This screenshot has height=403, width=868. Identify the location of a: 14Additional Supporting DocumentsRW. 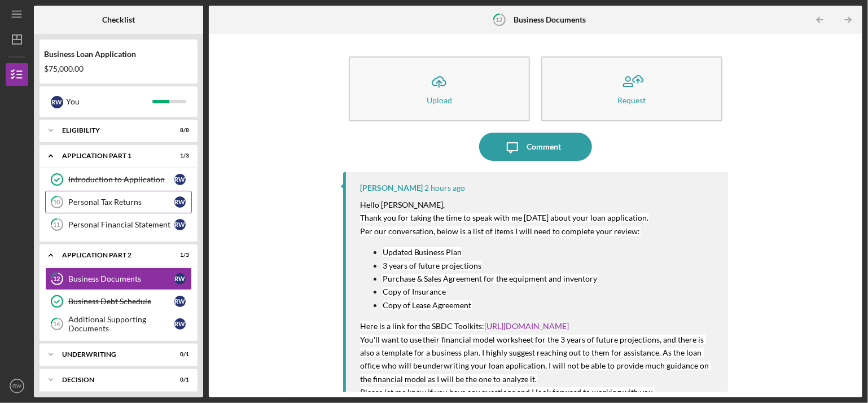
(119, 324).